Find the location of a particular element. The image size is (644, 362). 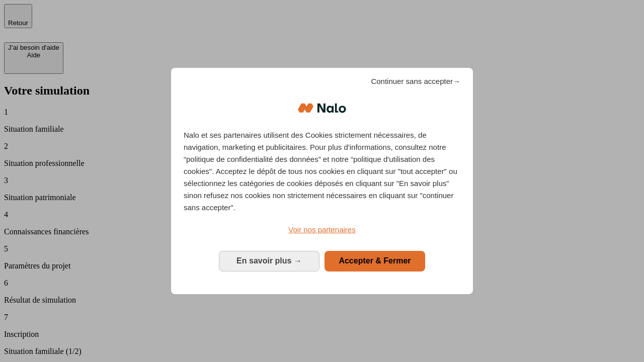

a: Voir nos partenaires is located at coordinates (322, 230).